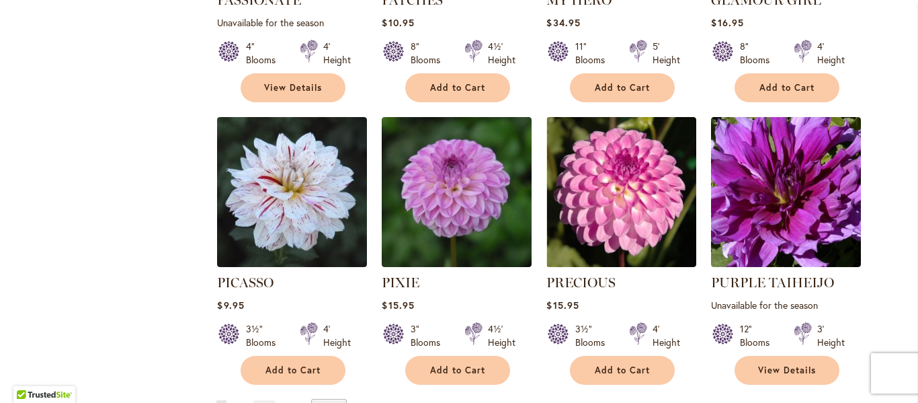  I want to click on span: $9.95, so click(231, 305).